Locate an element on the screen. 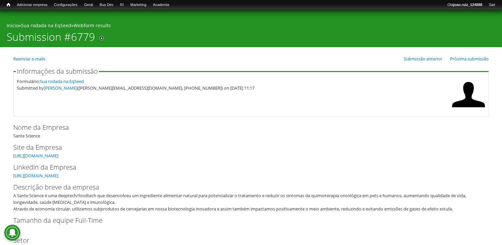 Image resolution: width=502 pixels, height=245 pixels. a: Ver perfil do usuário. is located at coordinates (468, 109).